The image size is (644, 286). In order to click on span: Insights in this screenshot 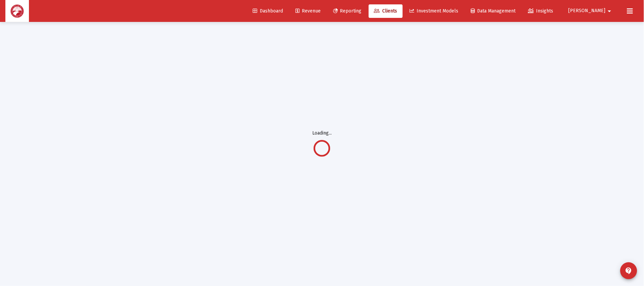, I will do `click(541, 11)`.